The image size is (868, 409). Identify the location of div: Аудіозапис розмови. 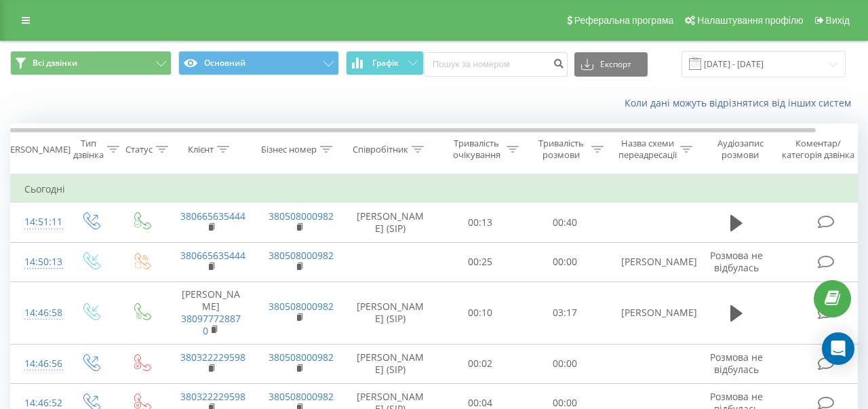
(740, 150).